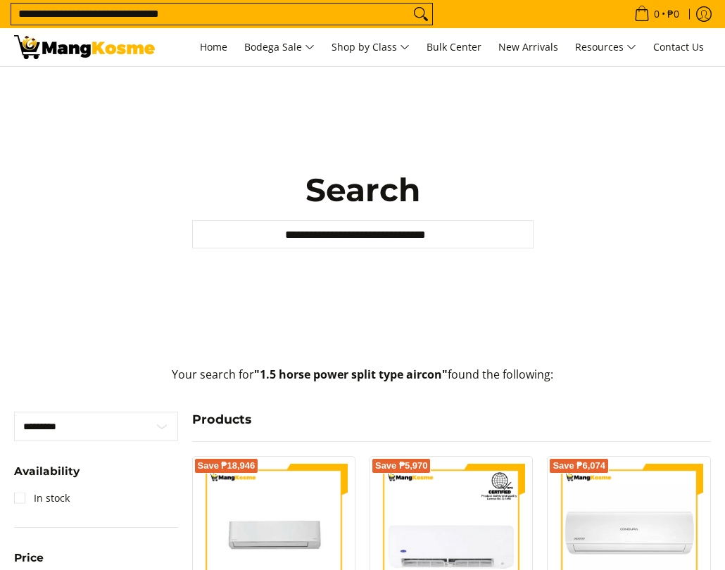  Describe the element at coordinates (213, 46) in the screenshot. I see `span: Home` at that location.